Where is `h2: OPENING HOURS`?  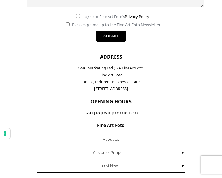
h2: OPENING HOURS is located at coordinates (111, 102).